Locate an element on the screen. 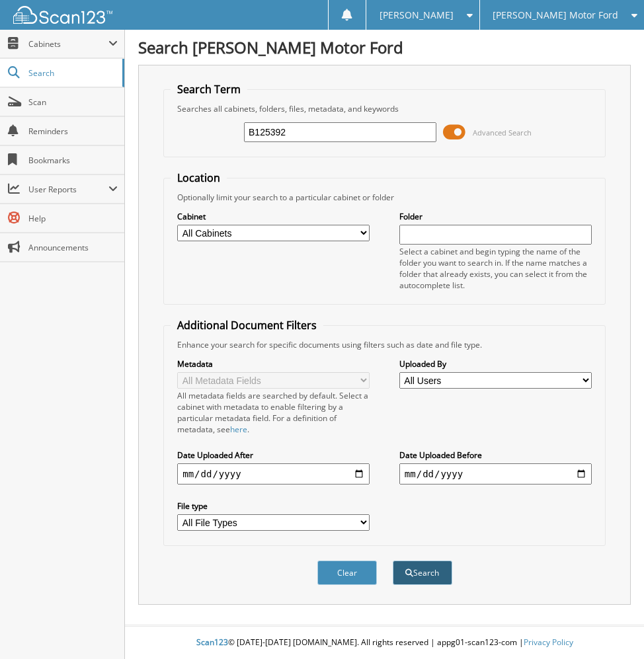  span: Scan is located at coordinates (72, 101).